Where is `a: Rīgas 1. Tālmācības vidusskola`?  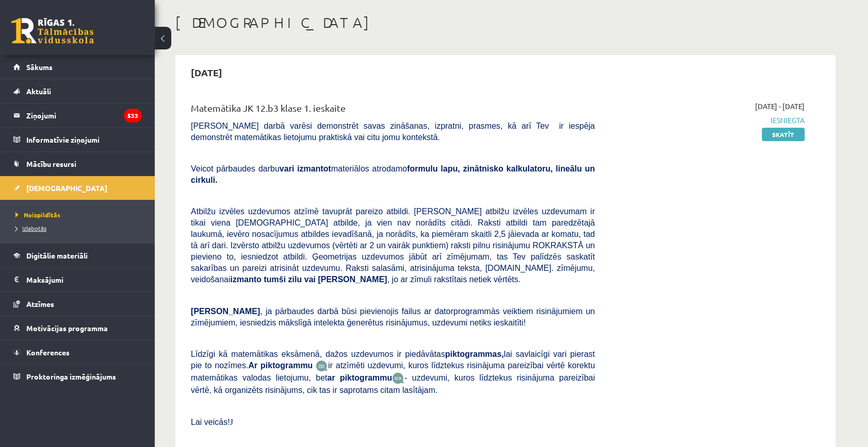
a: Rīgas 1. Tālmācības vidusskola is located at coordinates (53, 31).